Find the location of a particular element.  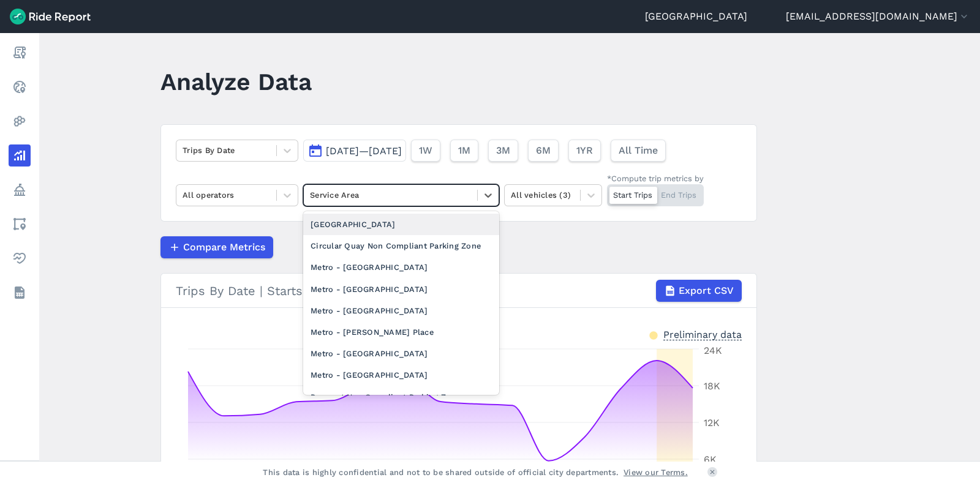

a: Realtime is located at coordinates (19, 87).